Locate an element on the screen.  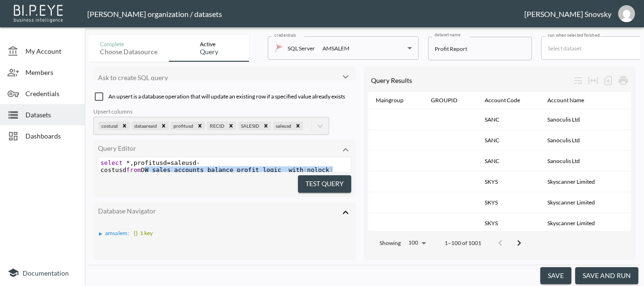
div: AMSALEM is located at coordinates (335, 49).